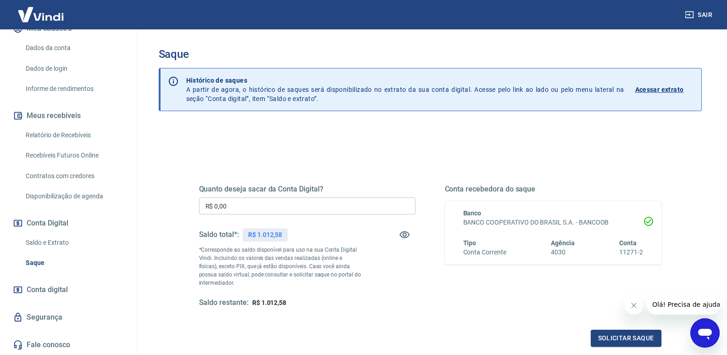 The width and height of the screenshot is (727, 355). Describe the element at coordinates (74, 262) in the screenshot. I see `a: Saque` at that location.